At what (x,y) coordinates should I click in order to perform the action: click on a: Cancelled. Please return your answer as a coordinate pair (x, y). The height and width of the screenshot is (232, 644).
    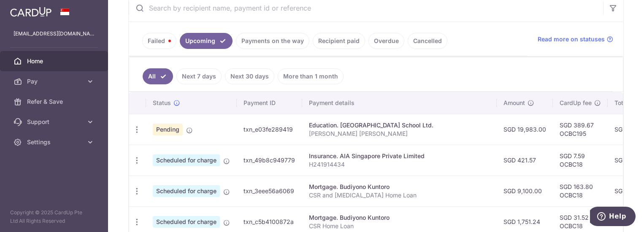
    Looking at the image, I should click on (428, 41).